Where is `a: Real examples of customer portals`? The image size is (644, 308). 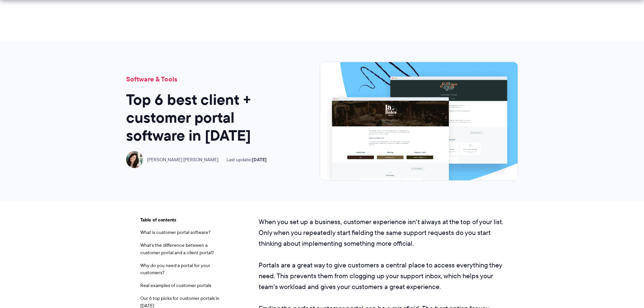
a: Real examples of customer portals is located at coordinates (176, 285).